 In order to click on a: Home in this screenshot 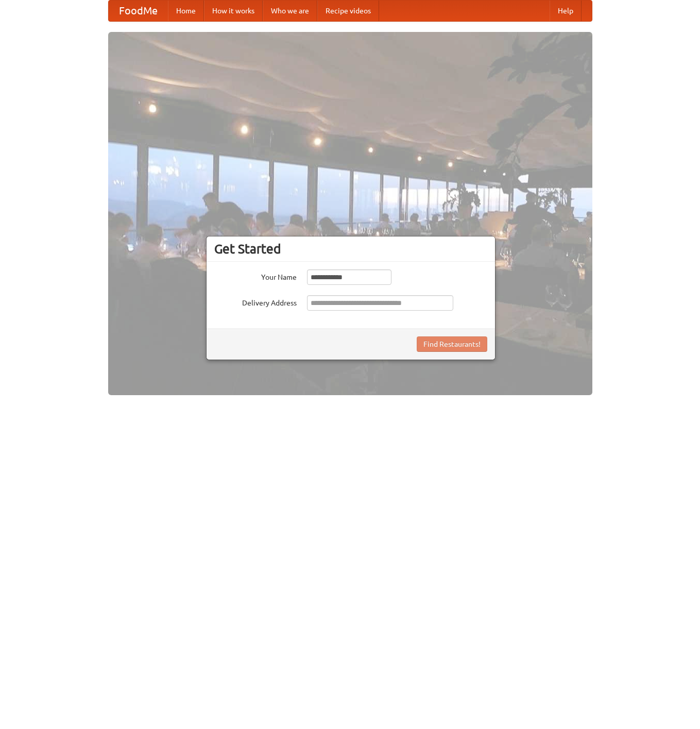, I will do `click(186, 10)`.